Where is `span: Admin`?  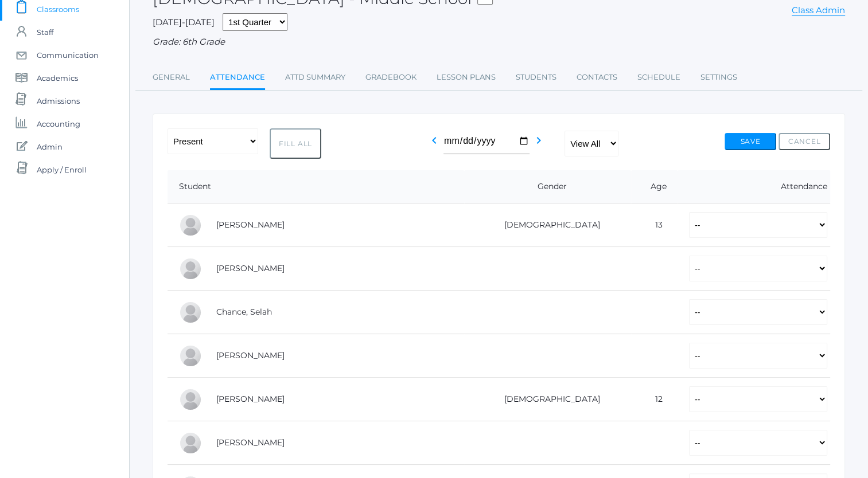
span: Admin is located at coordinates (49, 147).